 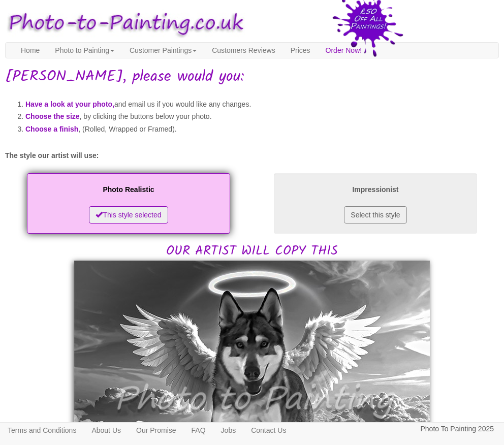 I want to click on button: Select this style, so click(x=375, y=214).